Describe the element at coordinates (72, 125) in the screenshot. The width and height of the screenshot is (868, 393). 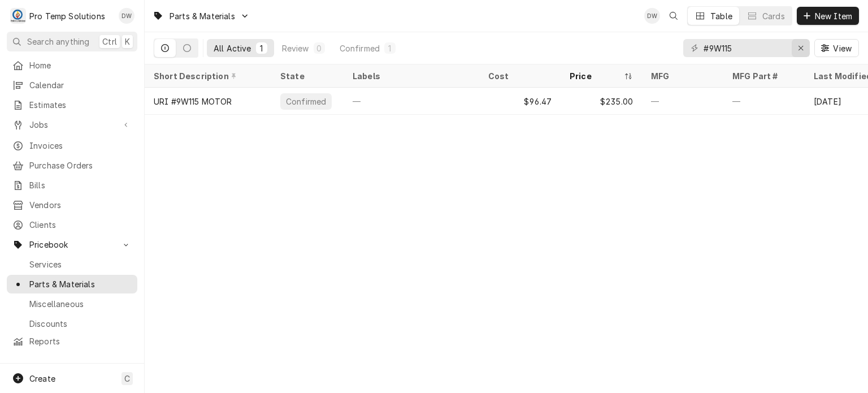
I see `a: Go to Jobs` at that location.